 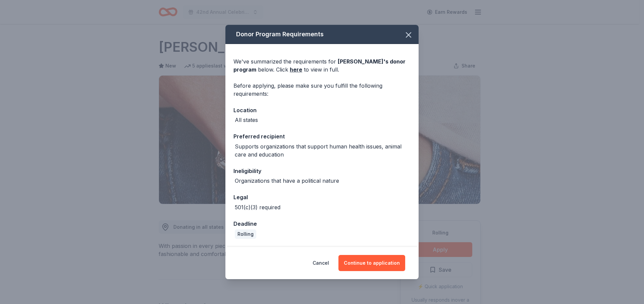 I want to click on div: All states, so click(x=246, y=120).